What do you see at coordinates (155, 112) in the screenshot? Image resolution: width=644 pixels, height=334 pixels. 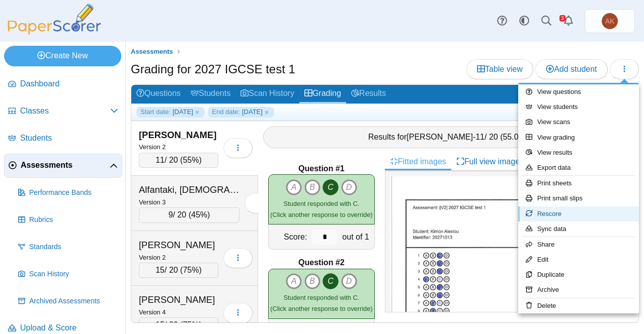 I see `span: Start date:` at bounding box center [155, 112].